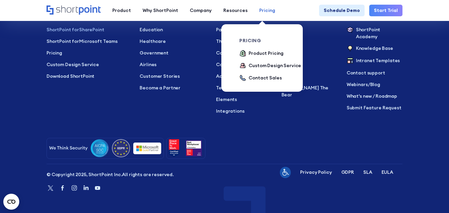  What do you see at coordinates (173, 41) in the screenshot?
I see `a: Healthcare` at bounding box center [173, 41].